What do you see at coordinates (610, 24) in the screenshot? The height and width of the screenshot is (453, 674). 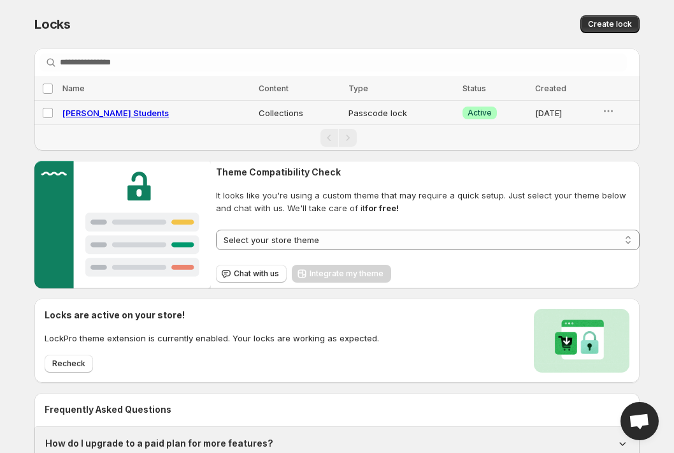 I see `span: Create lock` at bounding box center [610, 24].